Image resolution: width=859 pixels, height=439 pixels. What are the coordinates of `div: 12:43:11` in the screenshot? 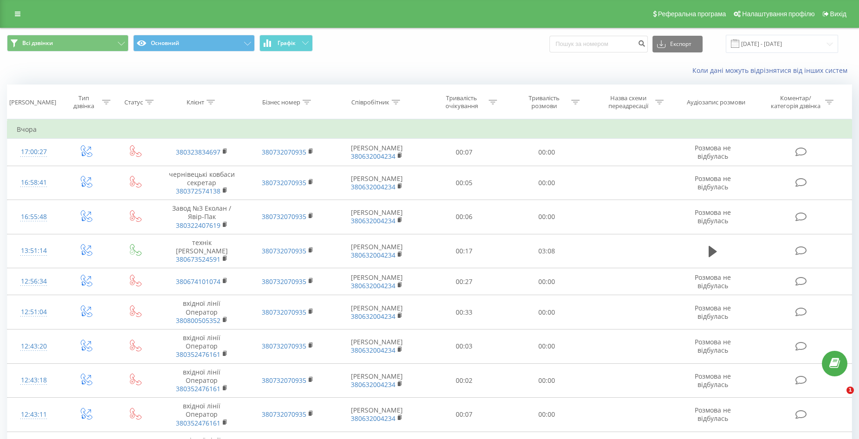 It's located at (33, 414).